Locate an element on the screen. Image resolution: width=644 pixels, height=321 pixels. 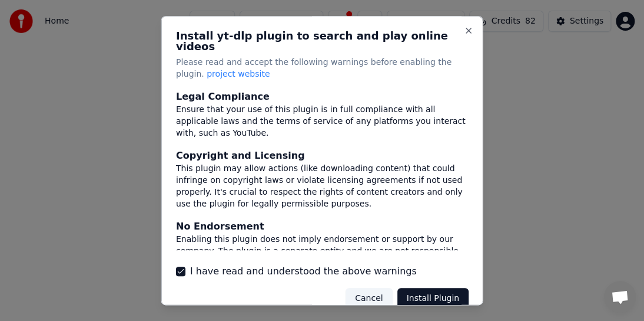
label: I have read and understood the above warnings is located at coordinates (303, 272).